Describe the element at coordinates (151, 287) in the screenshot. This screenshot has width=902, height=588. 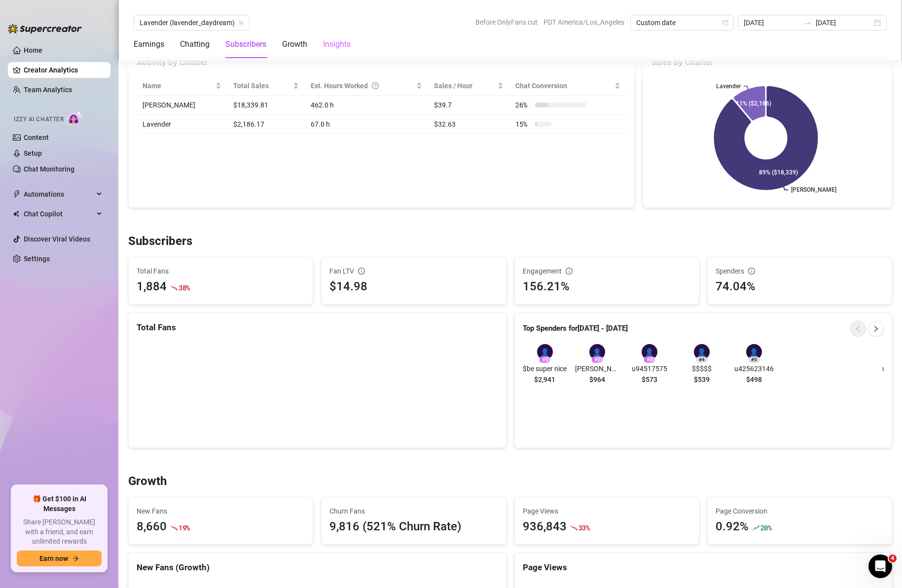
I see `div: 1,884` at that location.